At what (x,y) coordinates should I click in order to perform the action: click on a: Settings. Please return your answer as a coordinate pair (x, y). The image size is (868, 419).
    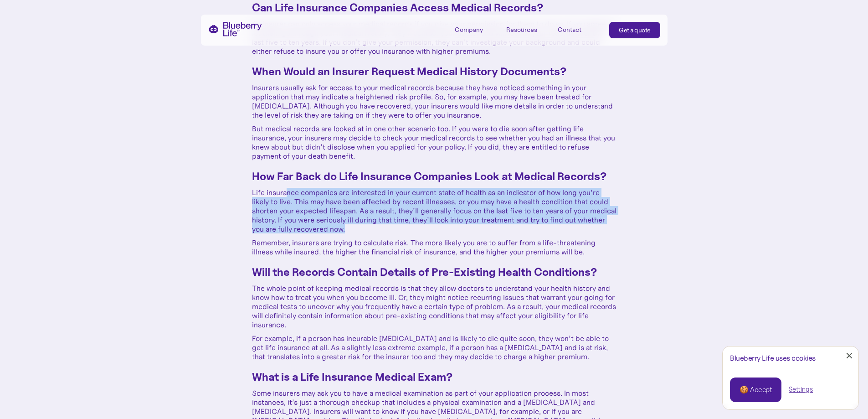
    Looking at the image, I should click on (801, 389).